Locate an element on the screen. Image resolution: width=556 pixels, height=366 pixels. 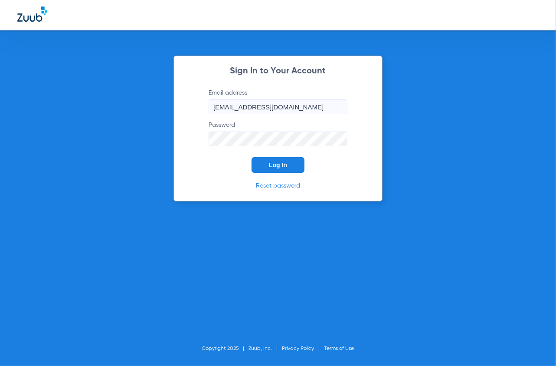
button: Log In is located at coordinates (278, 165).